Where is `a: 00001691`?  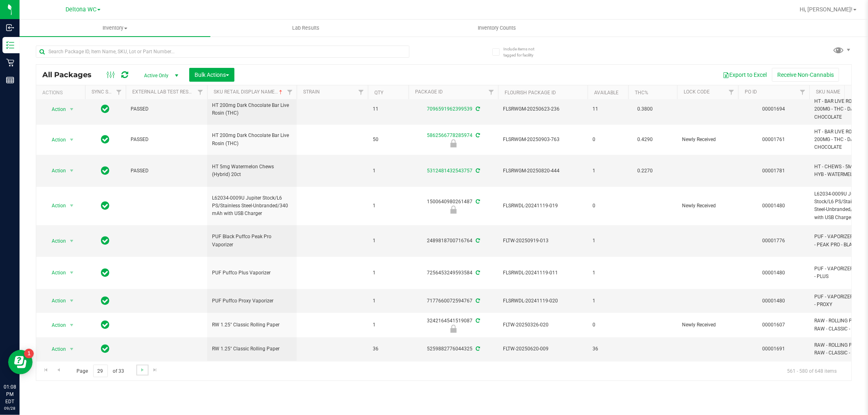
a: 00001691 is located at coordinates (774, 349).